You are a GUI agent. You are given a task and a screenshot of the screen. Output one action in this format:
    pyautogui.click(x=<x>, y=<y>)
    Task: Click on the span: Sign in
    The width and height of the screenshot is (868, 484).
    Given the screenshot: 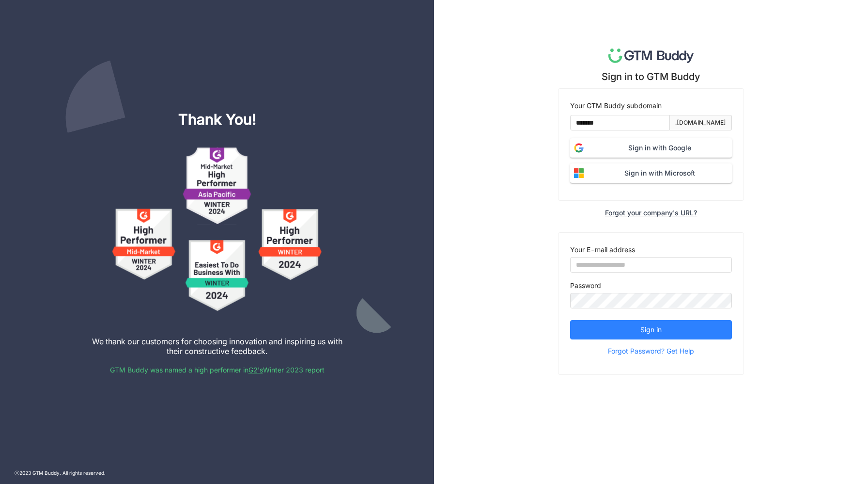 What is the action you would take?
    pyautogui.click(x=651, y=329)
    